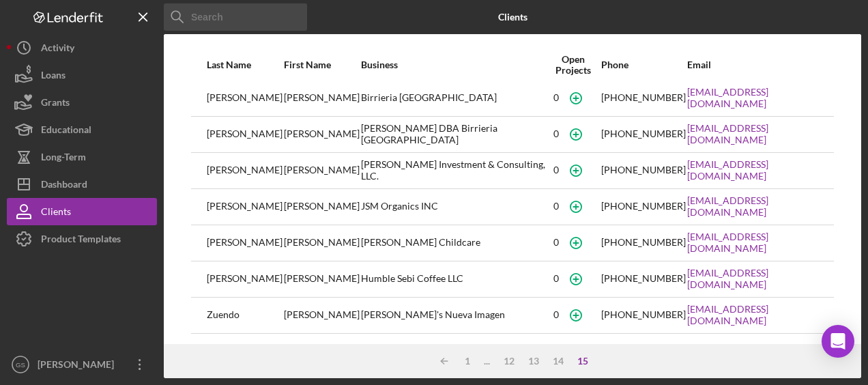 The width and height of the screenshot is (868, 385). I want to click on div: Open Intercom Messenger, so click(838, 342).